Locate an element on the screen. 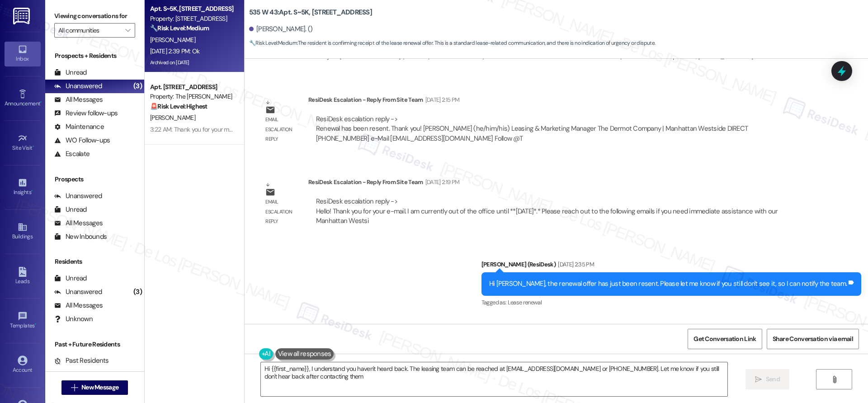 The height and width of the screenshot is (403, 868). div: Prospects is located at coordinates (94, 179).